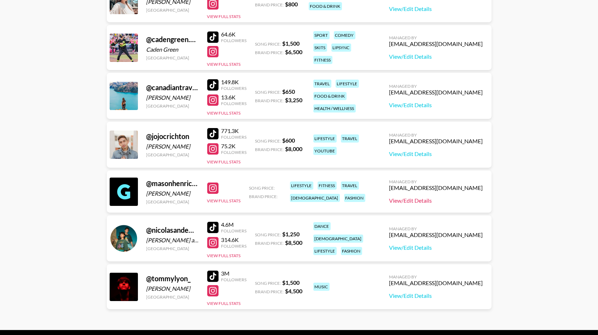 This screenshot has width=598, height=335. Describe the element at coordinates (289, 91) in the screenshot. I see `strong: $ 650` at that location.